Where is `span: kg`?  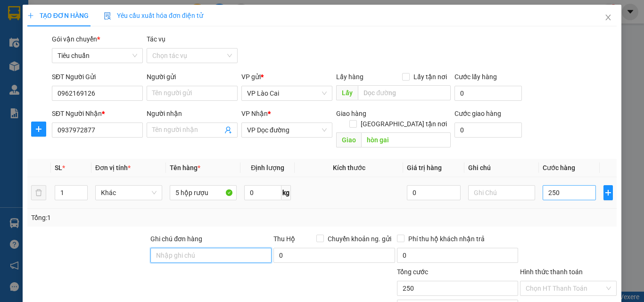 span: kg is located at coordinates (286, 193).